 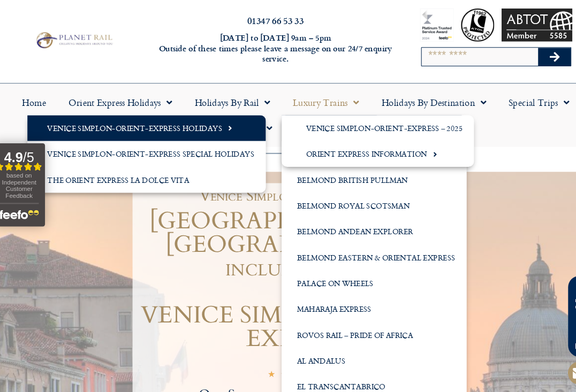 I want to click on a: Belmond Andean Explorer, so click(x=363, y=231).